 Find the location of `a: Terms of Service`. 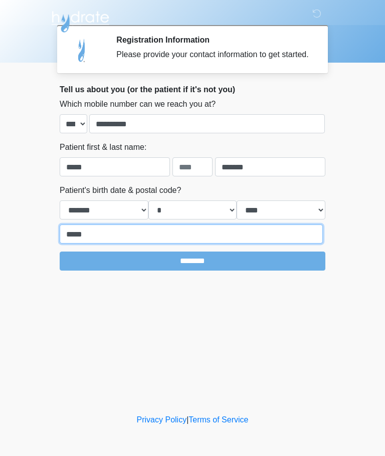

a: Terms of Service is located at coordinates (218, 420).